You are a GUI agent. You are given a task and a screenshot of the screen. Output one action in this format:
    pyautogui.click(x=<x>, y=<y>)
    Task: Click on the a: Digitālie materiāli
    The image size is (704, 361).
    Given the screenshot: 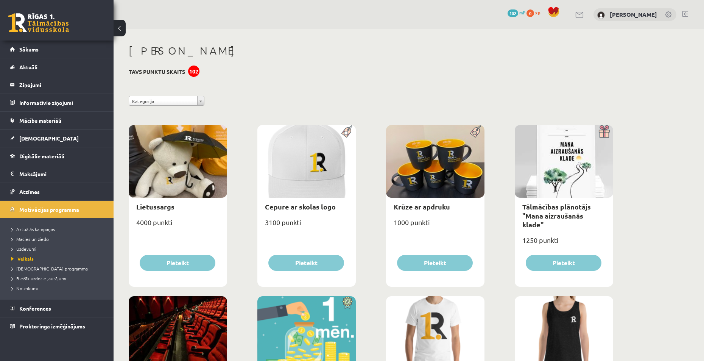 What is the action you would take?
    pyautogui.click(x=57, y=156)
    